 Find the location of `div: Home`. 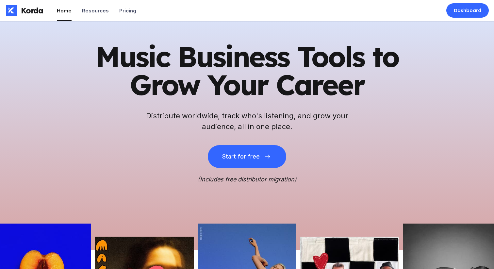

div: Home is located at coordinates (64, 10).